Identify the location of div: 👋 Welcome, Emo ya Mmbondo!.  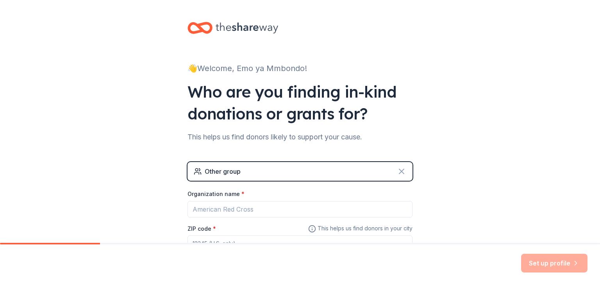
(300, 68).